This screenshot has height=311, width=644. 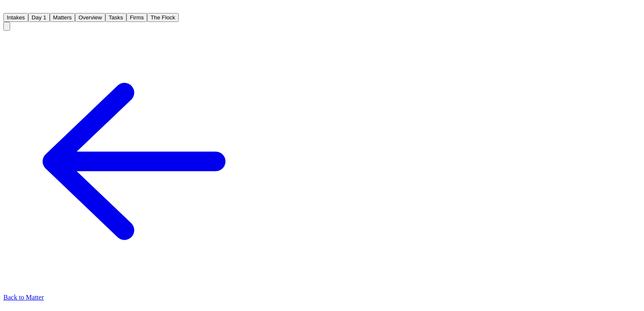 I want to click on button: Tasks, so click(x=116, y=17).